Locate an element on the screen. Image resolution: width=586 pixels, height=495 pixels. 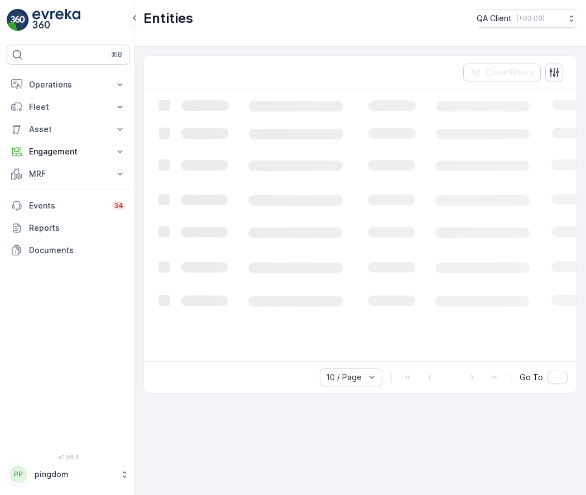
p: Asset is located at coordinates (68, 129).